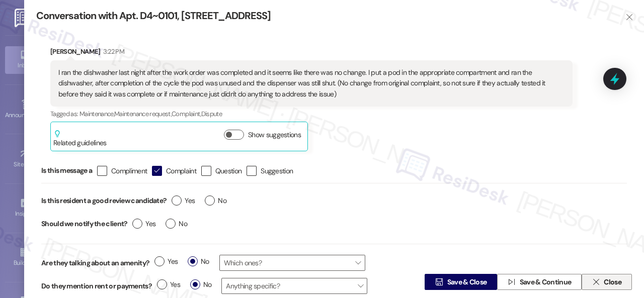 The image size is (644, 298). What do you see at coordinates (97, 114) in the screenshot?
I see `span: Maintenance ,` at bounding box center [97, 114].